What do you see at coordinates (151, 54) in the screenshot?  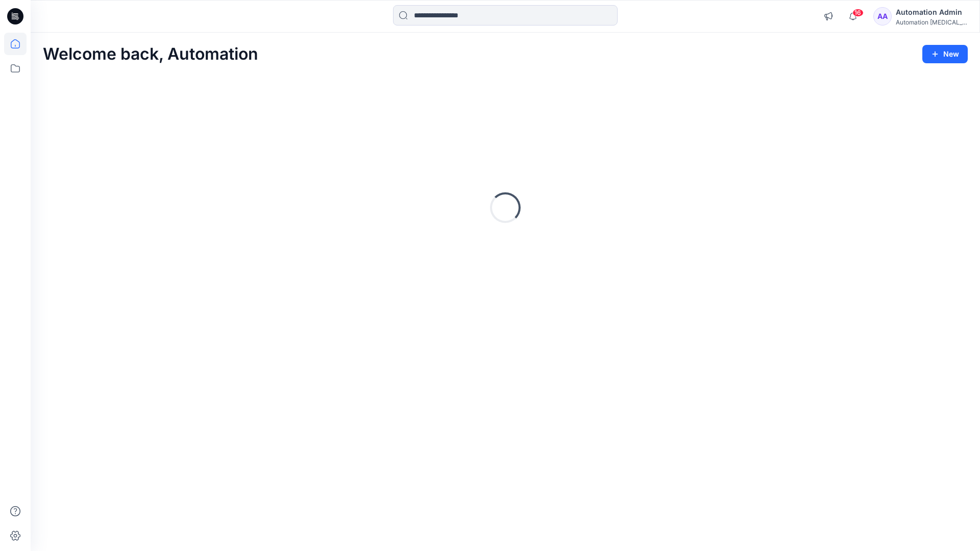 I see `h2: Welcome back, Automation` at bounding box center [151, 54].